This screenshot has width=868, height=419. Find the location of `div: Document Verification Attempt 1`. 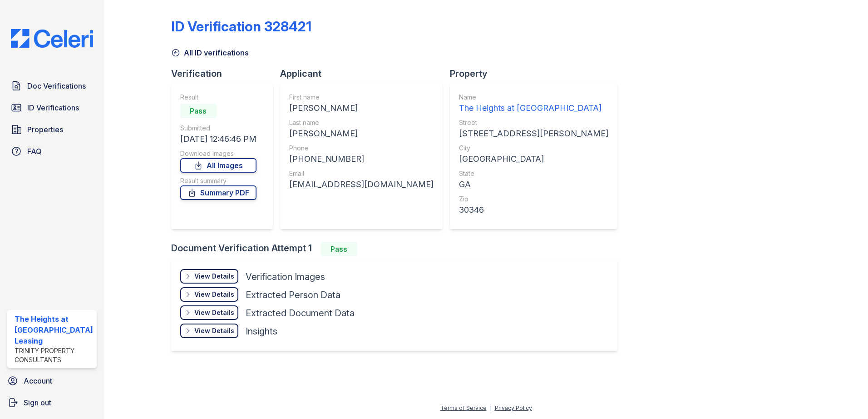

div: Document Verification Attempt 1 is located at coordinates (398, 249).